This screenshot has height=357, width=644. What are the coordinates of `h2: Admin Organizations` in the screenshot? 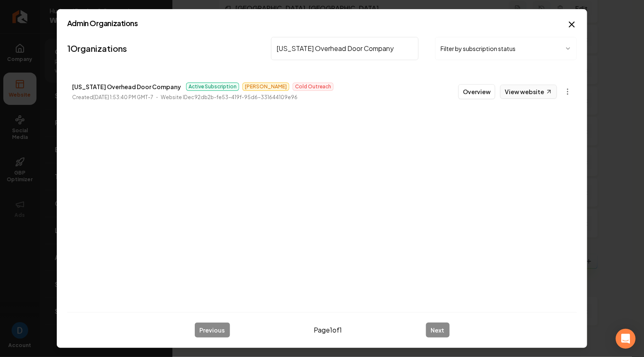 It's located at (322, 23).